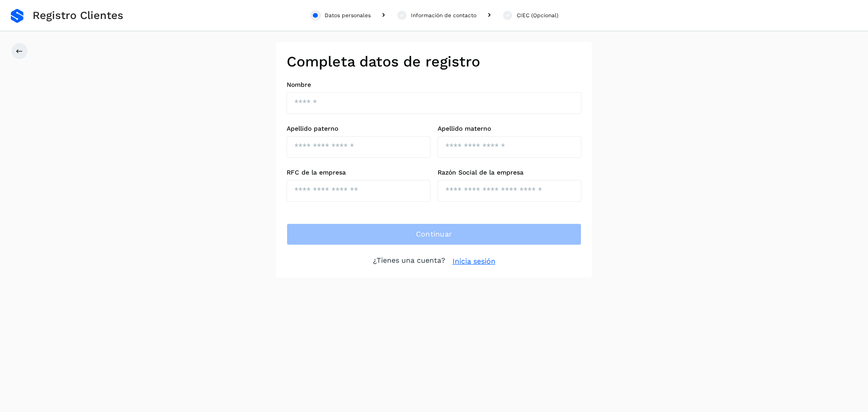  What do you see at coordinates (434, 234) in the screenshot?
I see `button: Continuar` at bounding box center [434, 234].